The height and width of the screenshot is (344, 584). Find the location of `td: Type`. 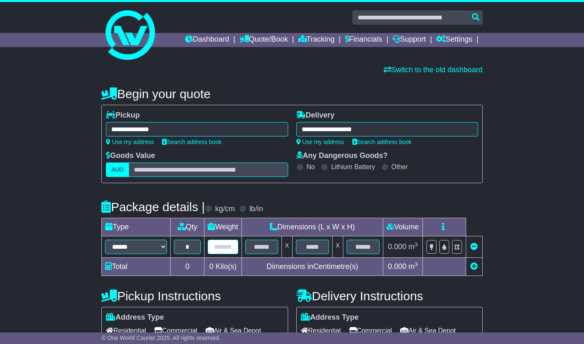

td: Type is located at coordinates (136, 227).